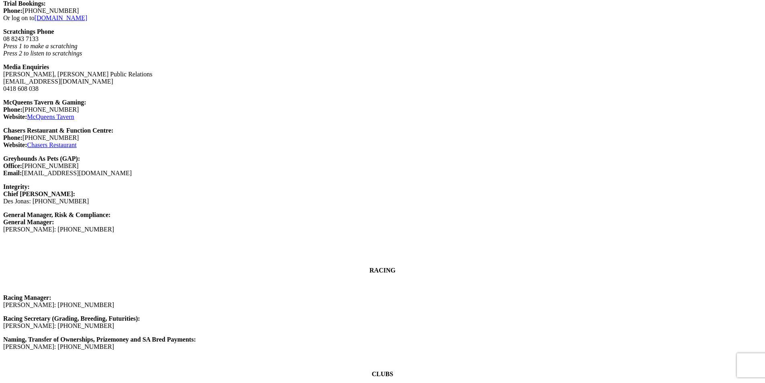 This screenshot has width=765, height=383. What do you see at coordinates (27, 297) in the screenshot?
I see `strong: Racing Manager:` at bounding box center [27, 297].